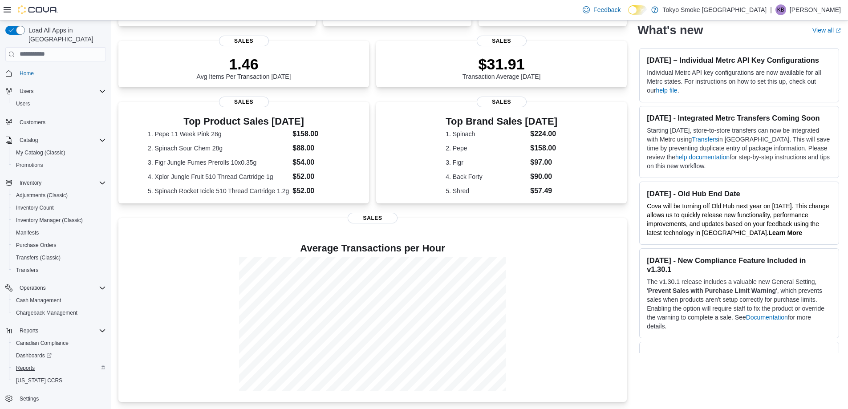  I want to click on a: View allExternal link, so click(827, 30).